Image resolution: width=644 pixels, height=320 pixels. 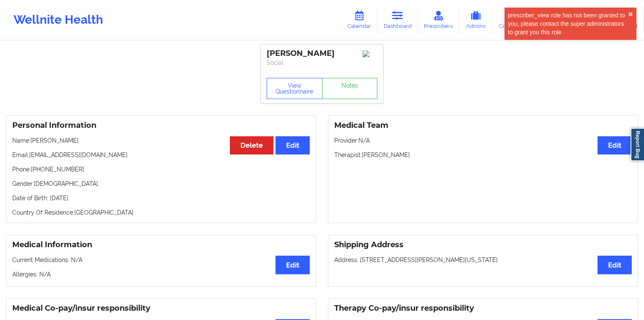 What do you see at coordinates (483, 244) in the screenshot?
I see `h3: Shipping Address` at bounding box center [483, 244].